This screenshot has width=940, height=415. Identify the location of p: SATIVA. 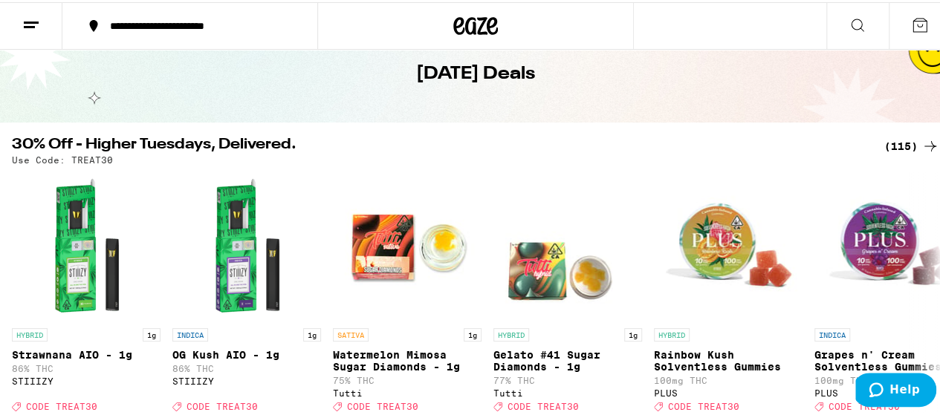
(351, 333).